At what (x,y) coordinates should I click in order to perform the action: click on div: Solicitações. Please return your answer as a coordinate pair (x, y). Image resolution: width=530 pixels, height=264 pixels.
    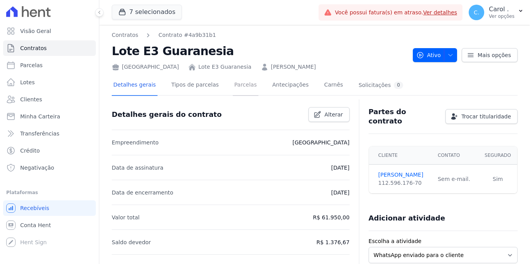
    Looking at the image, I should click on (381, 85).